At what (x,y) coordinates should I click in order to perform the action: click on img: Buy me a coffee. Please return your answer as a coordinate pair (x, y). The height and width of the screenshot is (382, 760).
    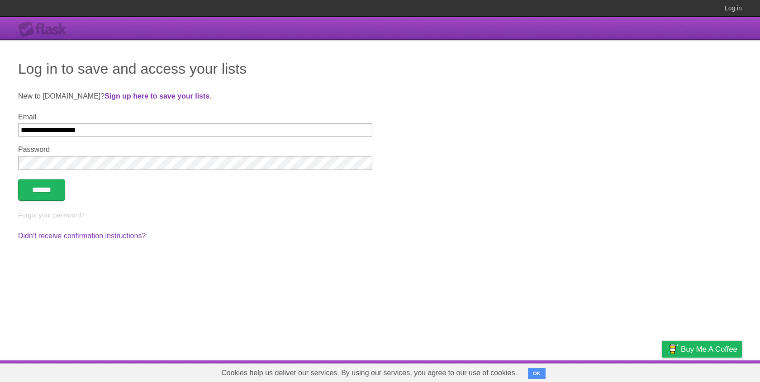
    Looking at the image, I should click on (672, 349).